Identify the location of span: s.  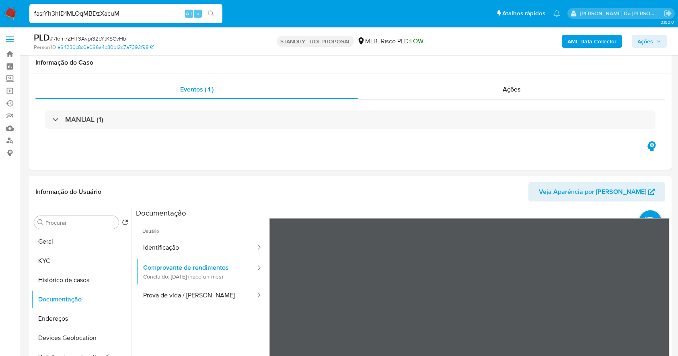
(198, 13).